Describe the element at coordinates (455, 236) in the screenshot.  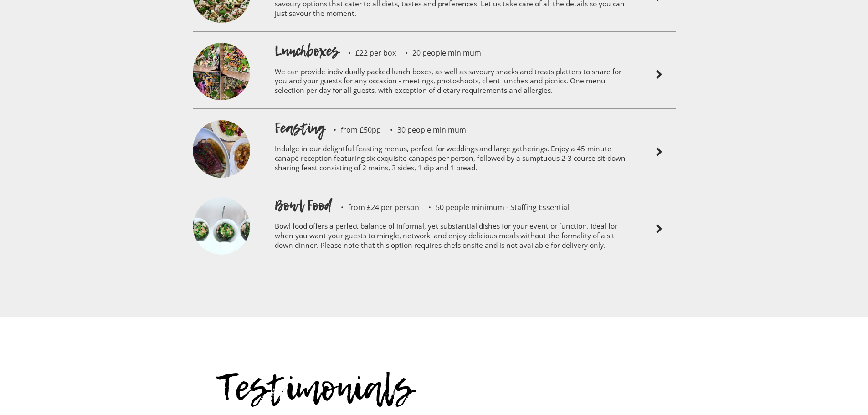
I see `p: Bowl food offers a perfect balance of informal, yet substantial dishes for your event or function...` at that location.